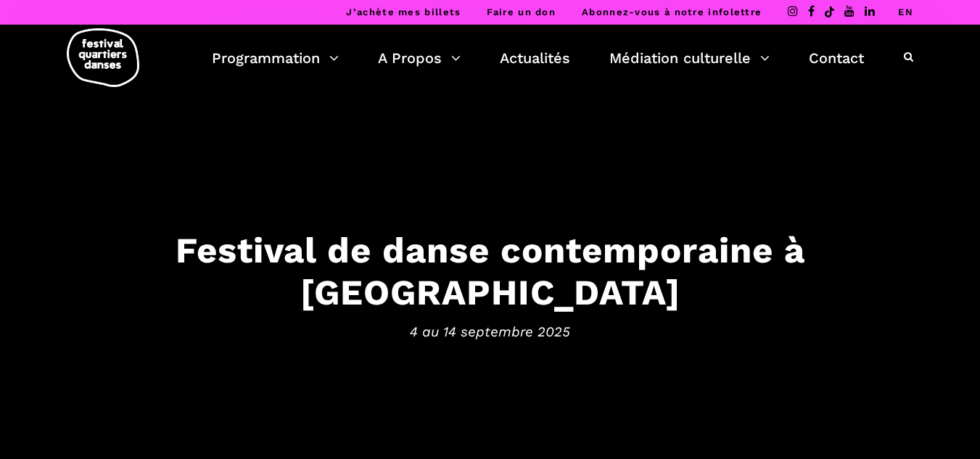  I want to click on span: 4 au 14 septembre 2025, so click(490, 332).